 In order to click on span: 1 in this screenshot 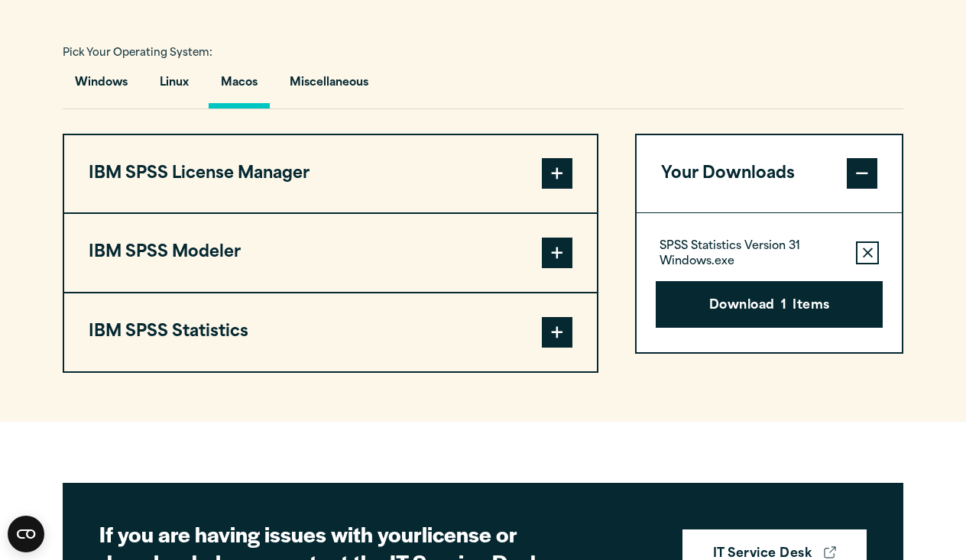, I will do `click(784, 306)`.